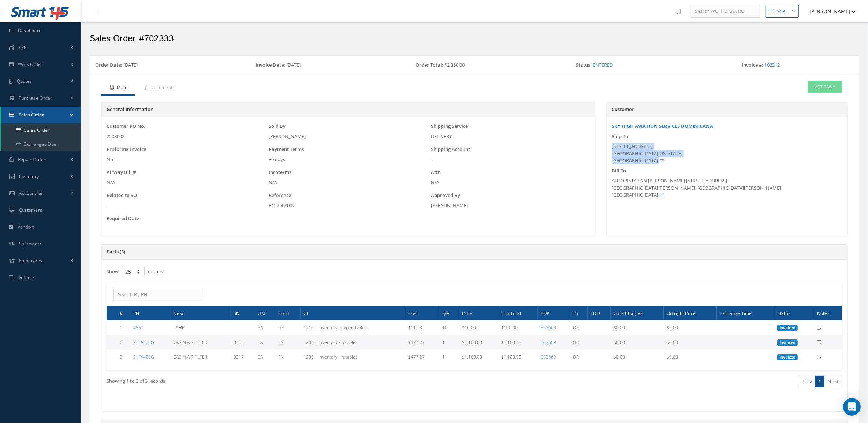 This screenshot has height=423, width=868. I want to click on label: Airway Bill #, so click(121, 173).